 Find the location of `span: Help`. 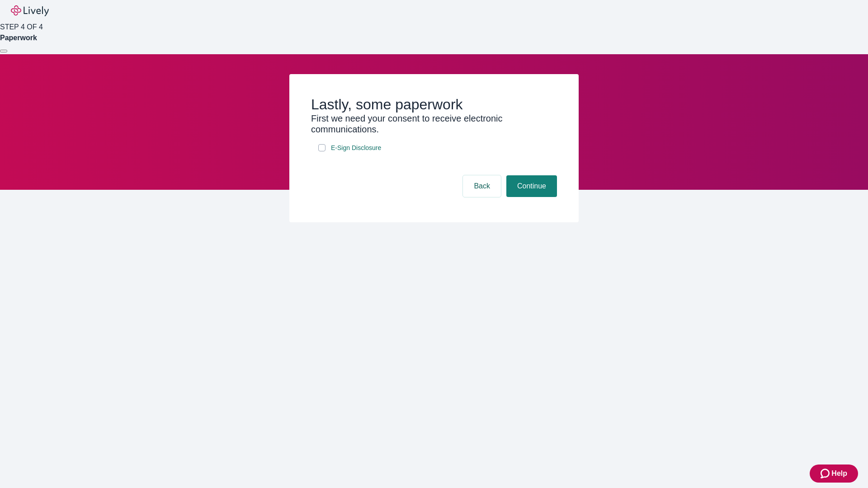

span: Help is located at coordinates (839, 474).